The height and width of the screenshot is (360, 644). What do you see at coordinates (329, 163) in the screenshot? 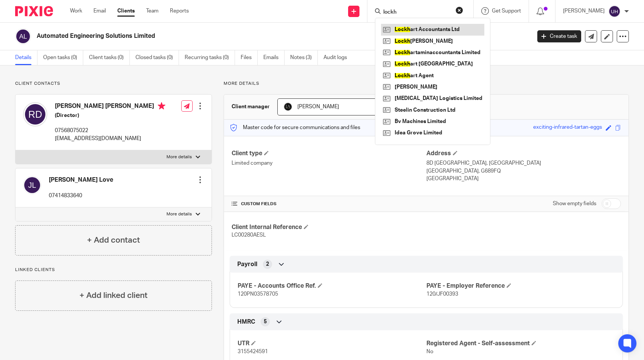
I see `p: Limited company` at bounding box center [329, 163].